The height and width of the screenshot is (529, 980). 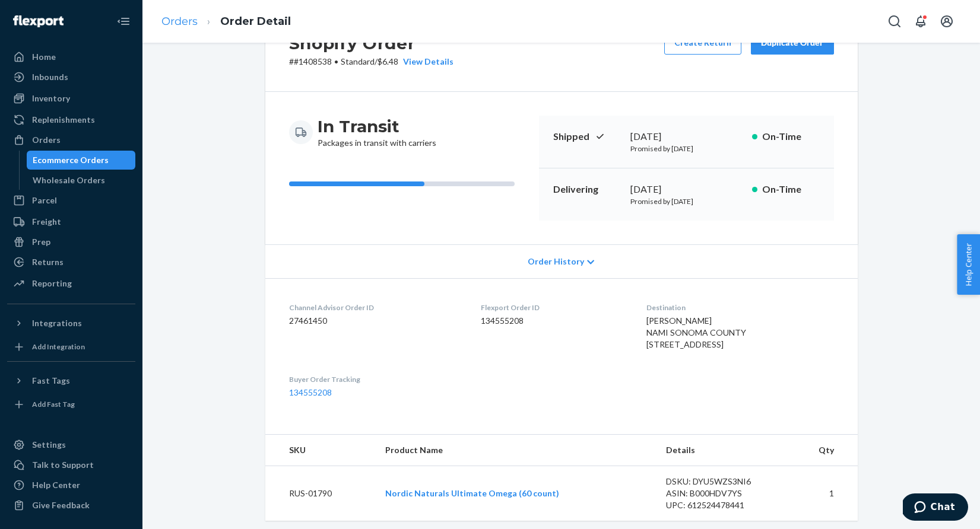 What do you see at coordinates (311, 392) in the screenshot?
I see `a: 134555208` at bounding box center [311, 392].